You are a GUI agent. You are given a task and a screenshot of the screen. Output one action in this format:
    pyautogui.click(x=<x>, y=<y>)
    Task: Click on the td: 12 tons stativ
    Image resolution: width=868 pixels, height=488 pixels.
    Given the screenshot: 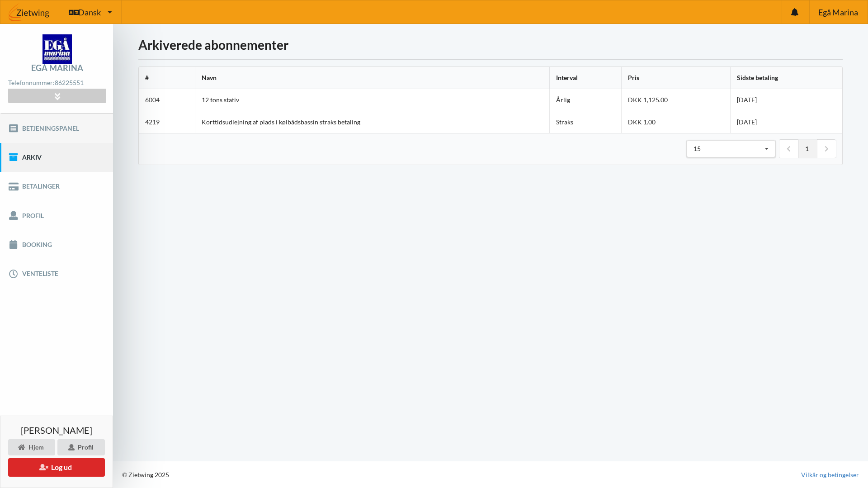 What is the action you would take?
    pyautogui.click(x=372, y=100)
    